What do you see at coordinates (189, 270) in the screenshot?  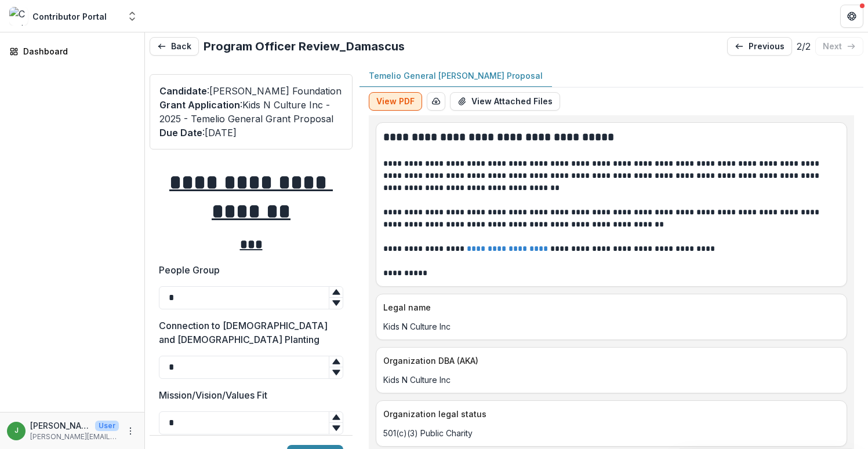 I see `p: People Group` at bounding box center [189, 270].